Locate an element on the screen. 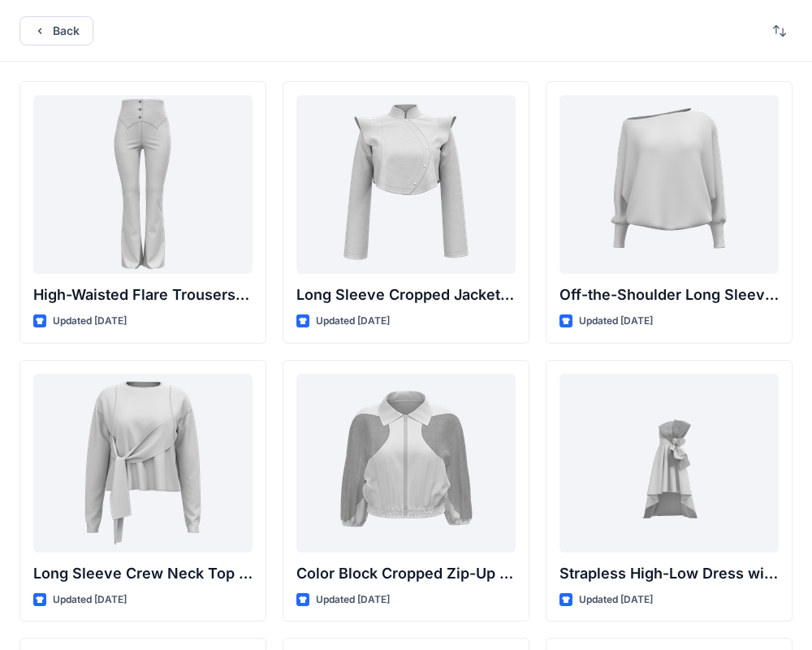 The width and height of the screenshot is (812, 650). a: Long Sleeve Crew Neck Top with Asymmetrical Tie Detail is located at coordinates (143, 463).